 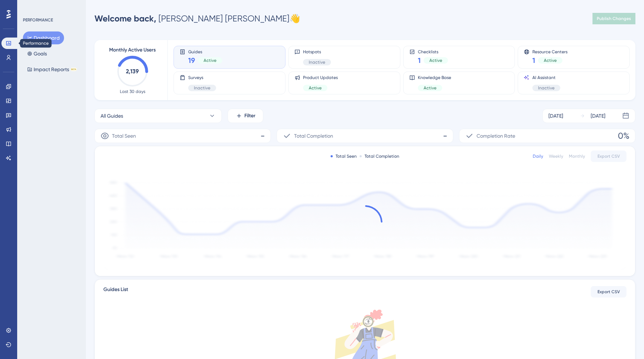 I want to click on span: Product Updates, so click(x=320, y=78).